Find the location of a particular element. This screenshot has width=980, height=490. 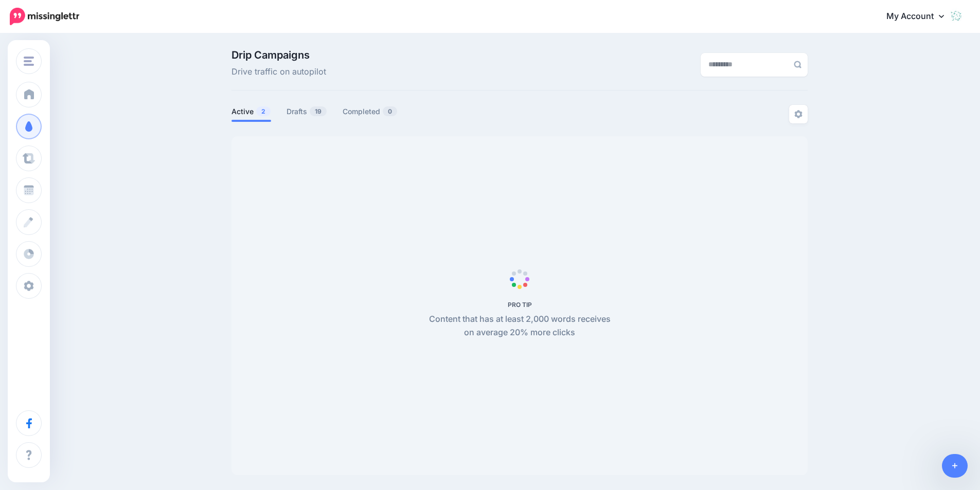

a: Completed0 is located at coordinates (370, 111).